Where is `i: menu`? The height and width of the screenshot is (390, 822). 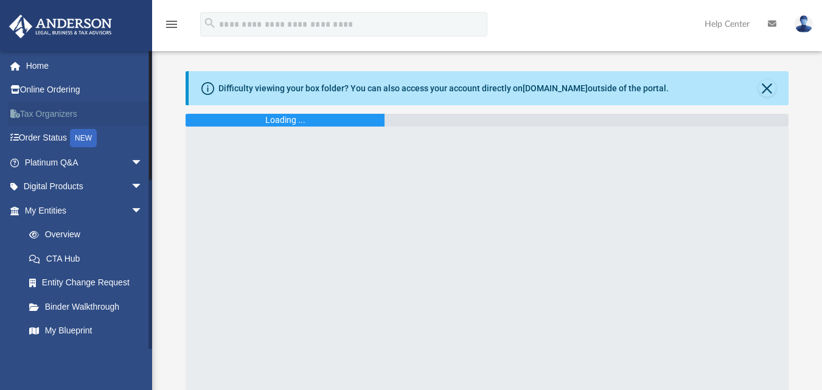 i: menu is located at coordinates (172, 24).